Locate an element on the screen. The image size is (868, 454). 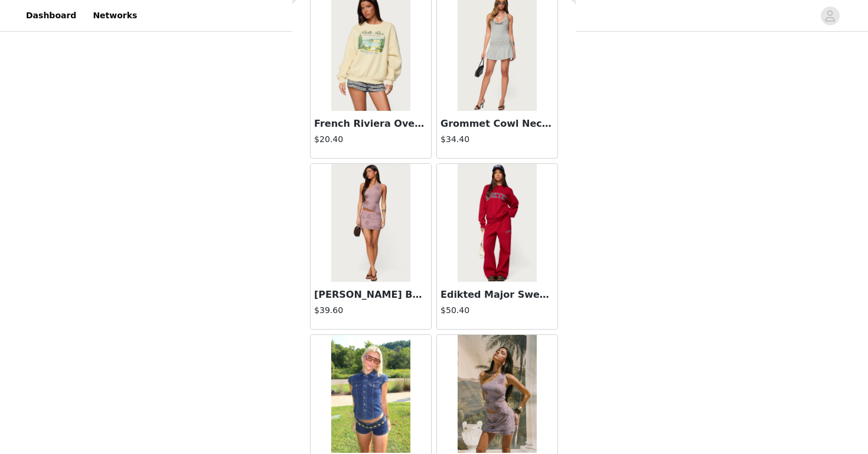
h4: $34.40 is located at coordinates (497, 139).